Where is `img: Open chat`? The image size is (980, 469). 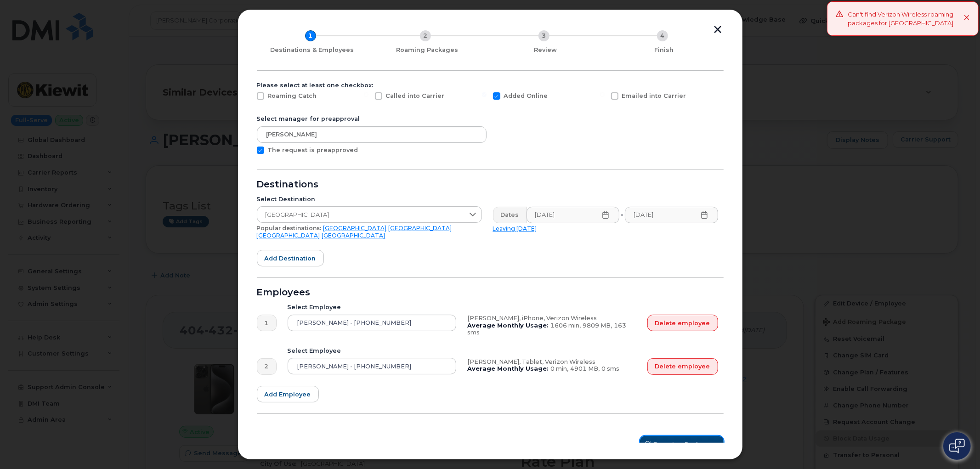
img: Open chat is located at coordinates (957, 446).